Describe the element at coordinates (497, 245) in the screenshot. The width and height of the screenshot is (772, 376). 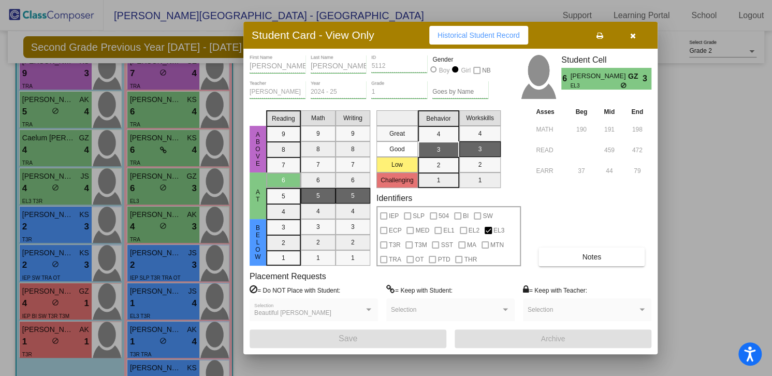
I see `span: MTN` at that location.